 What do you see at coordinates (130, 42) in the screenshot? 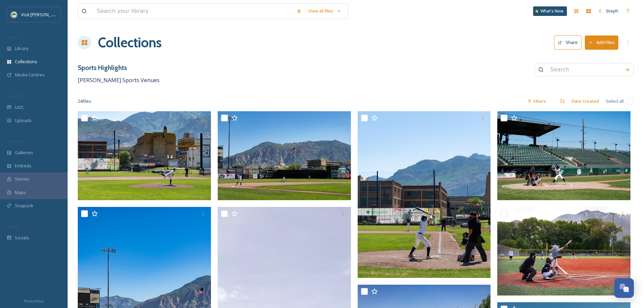
I see `h1: Collections` at bounding box center [130, 42].